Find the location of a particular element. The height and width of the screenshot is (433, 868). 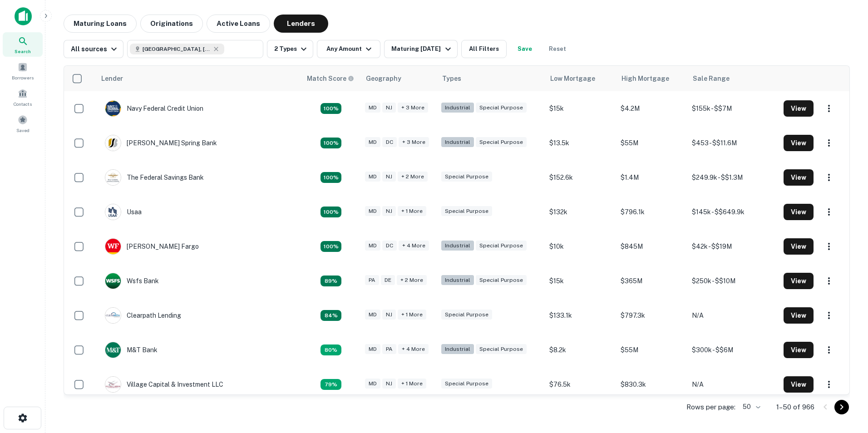

th: Sale Range is located at coordinates (733, 79).